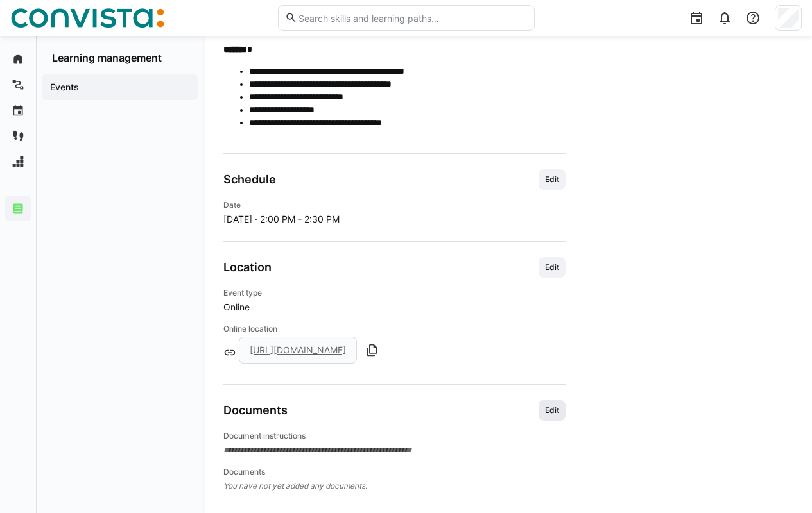  I want to click on h4: Event type, so click(394, 293).